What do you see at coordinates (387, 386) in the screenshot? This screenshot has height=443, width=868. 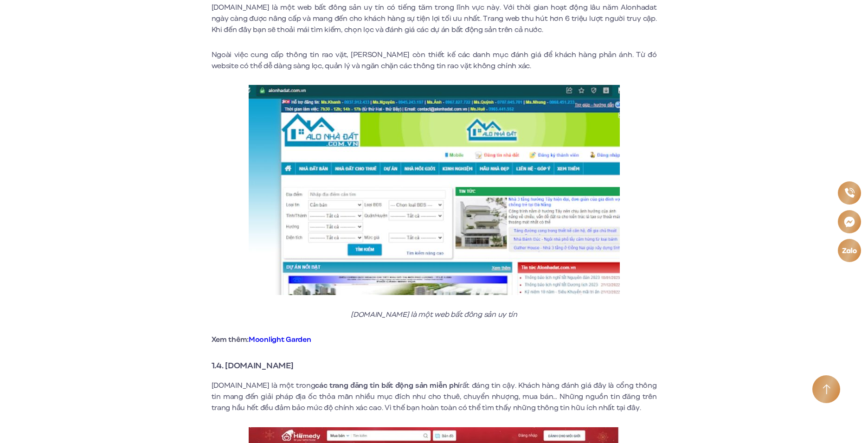 I see `strong: các trang đăng tin bất động sản miễn phí` at bounding box center [387, 386].